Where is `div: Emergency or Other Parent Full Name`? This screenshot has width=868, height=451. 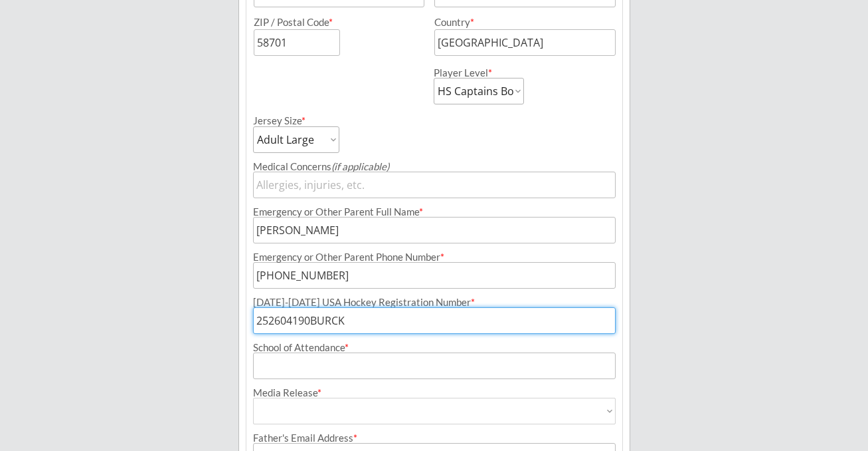 div: Emergency or Other Parent Full Name is located at coordinates (434, 211).